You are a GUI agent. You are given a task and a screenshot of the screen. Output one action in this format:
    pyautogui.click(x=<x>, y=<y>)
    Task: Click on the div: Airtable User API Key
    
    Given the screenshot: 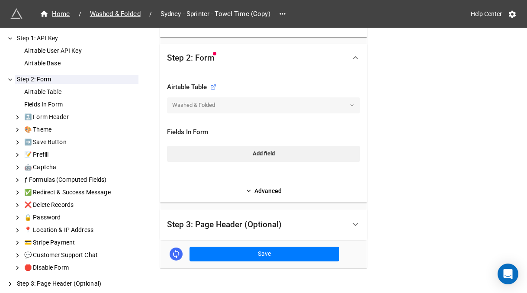 What is the action you would take?
    pyautogui.click(x=80, y=51)
    